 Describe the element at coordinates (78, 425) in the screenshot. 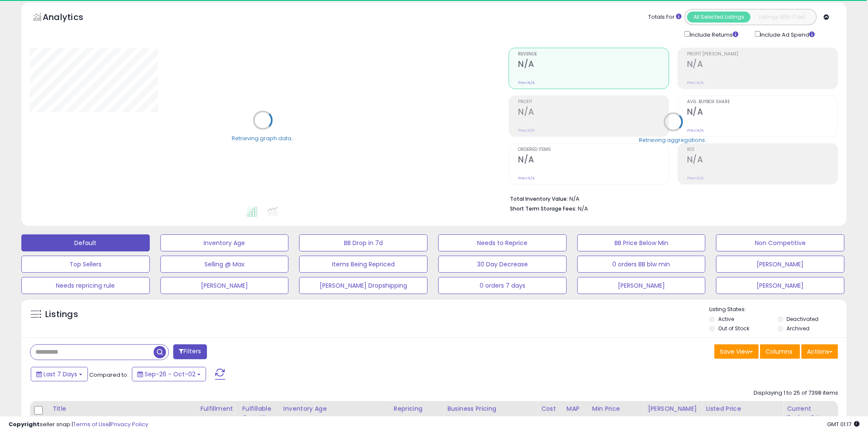

I see `div: seller snap | |` at that location.